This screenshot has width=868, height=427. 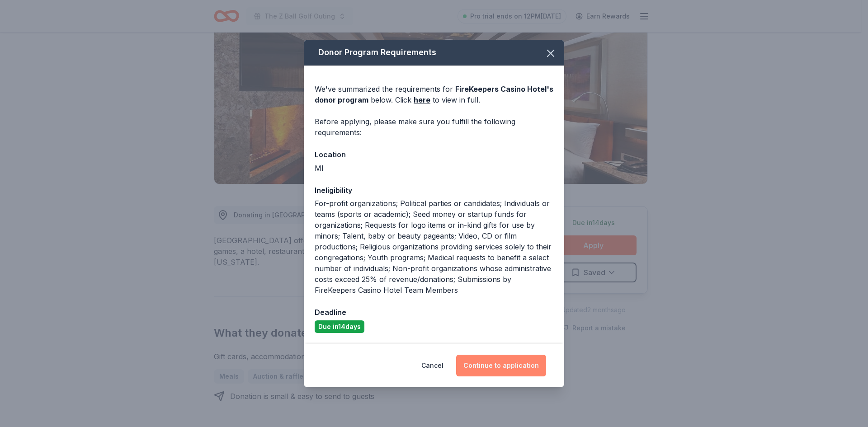 What do you see at coordinates (434, 312) in the screenshot?
I see `div: Deadline` at bounding box center [434, 312].